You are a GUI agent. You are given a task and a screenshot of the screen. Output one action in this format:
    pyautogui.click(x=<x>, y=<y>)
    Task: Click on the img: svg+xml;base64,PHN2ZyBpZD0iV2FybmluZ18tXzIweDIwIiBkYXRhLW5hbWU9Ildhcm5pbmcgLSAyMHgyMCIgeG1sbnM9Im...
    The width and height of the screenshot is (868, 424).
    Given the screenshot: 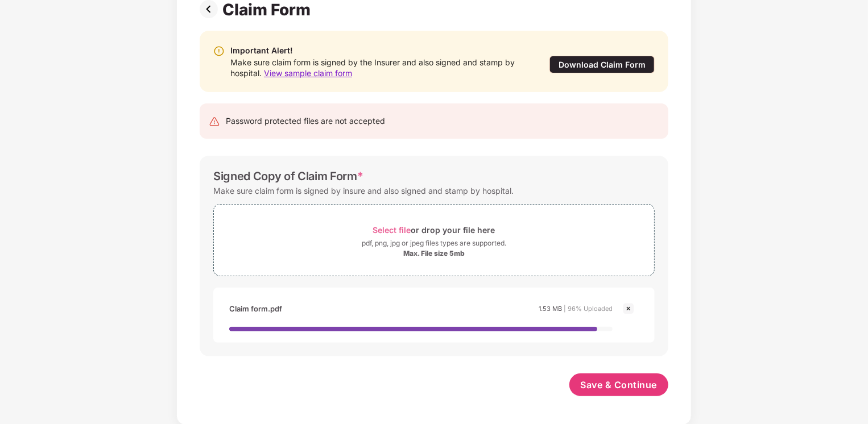 What is the action you would take?
    pyautogui.click(x=219, y=51)
    